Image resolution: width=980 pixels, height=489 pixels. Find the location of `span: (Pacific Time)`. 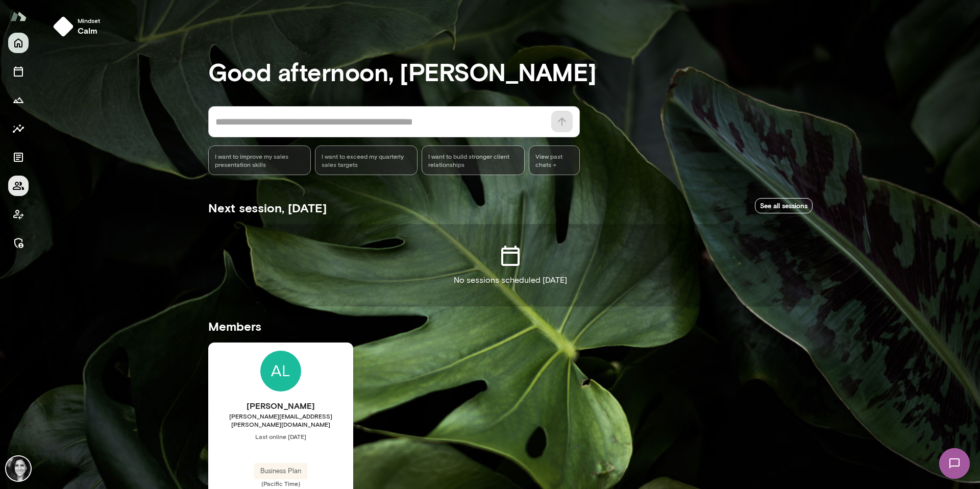

span: (Pacific Time) is located at coordinates (281, 484).